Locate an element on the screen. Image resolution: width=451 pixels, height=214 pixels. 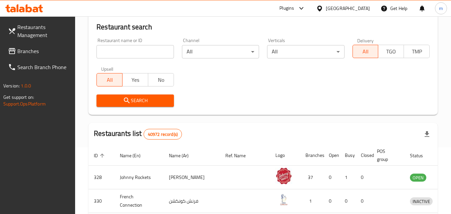
span: Restaurants Management is located at coordinates (44, 31).